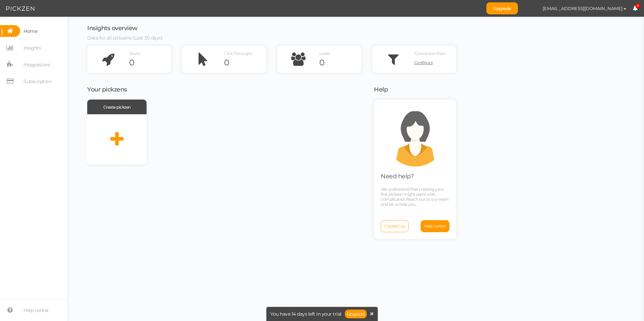 The height and width of the screenshot is (321, 644). I want to click on span: Help, so click(381, 90).